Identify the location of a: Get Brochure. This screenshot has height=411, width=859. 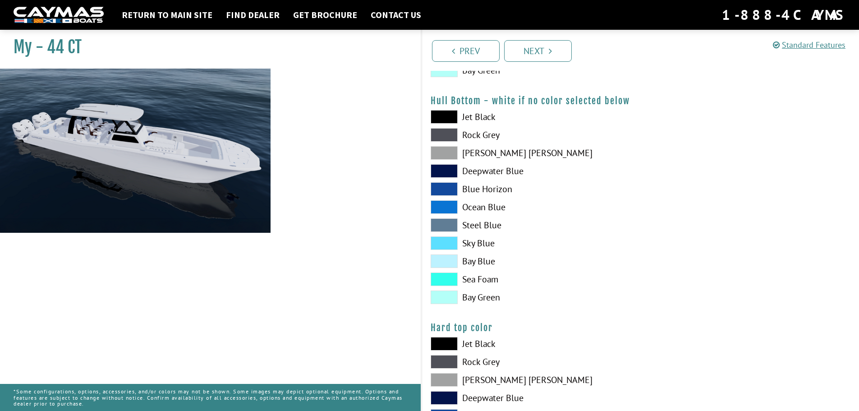
(325, 15).